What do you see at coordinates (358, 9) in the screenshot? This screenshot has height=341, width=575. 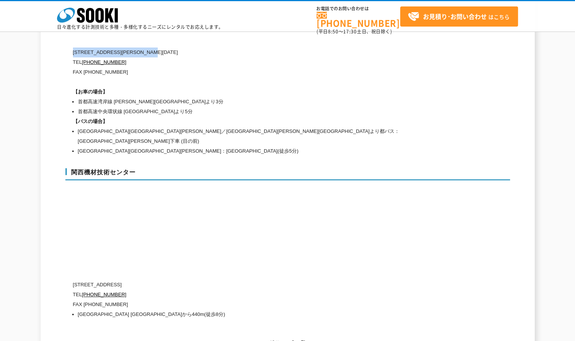 I see `span: お電話でのお問い合わせは` at bounding box center [358, 9].